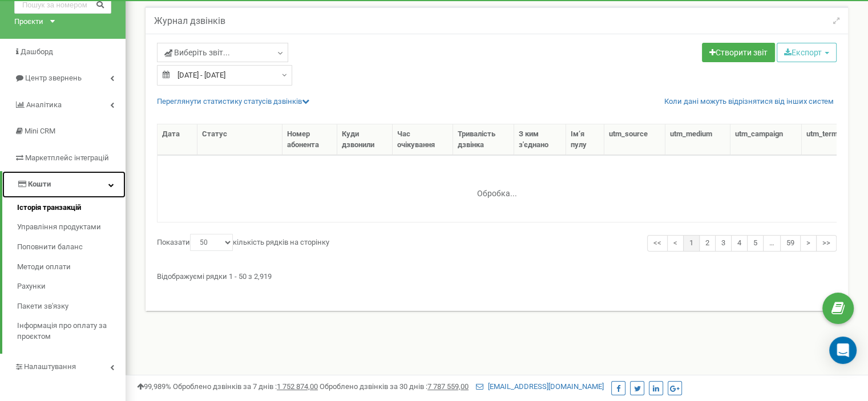 This screenshot has width=868, height=401. Describe the element at coordinates (240, 140) in the screenshot. I see `th: Статус` at that location.